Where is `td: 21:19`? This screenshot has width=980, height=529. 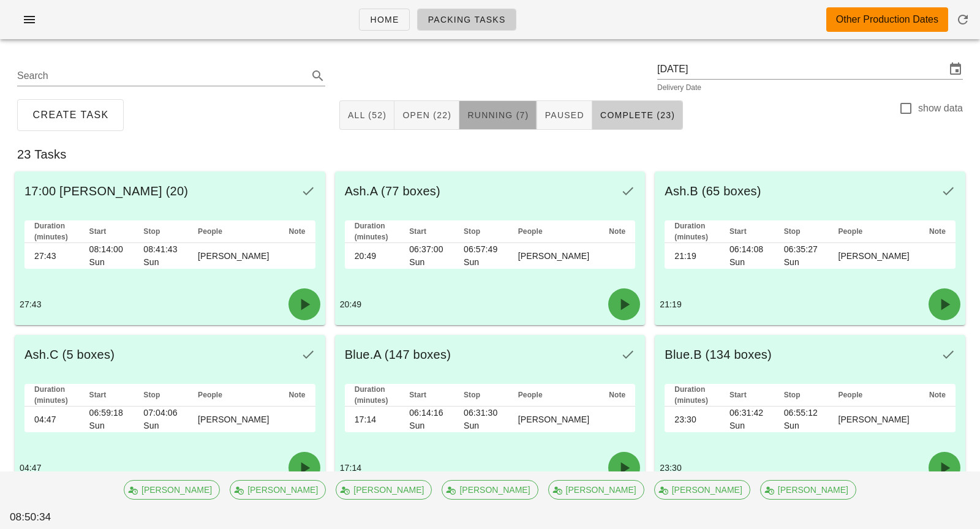 td: 21:19 is located at coordinates (692, 256).